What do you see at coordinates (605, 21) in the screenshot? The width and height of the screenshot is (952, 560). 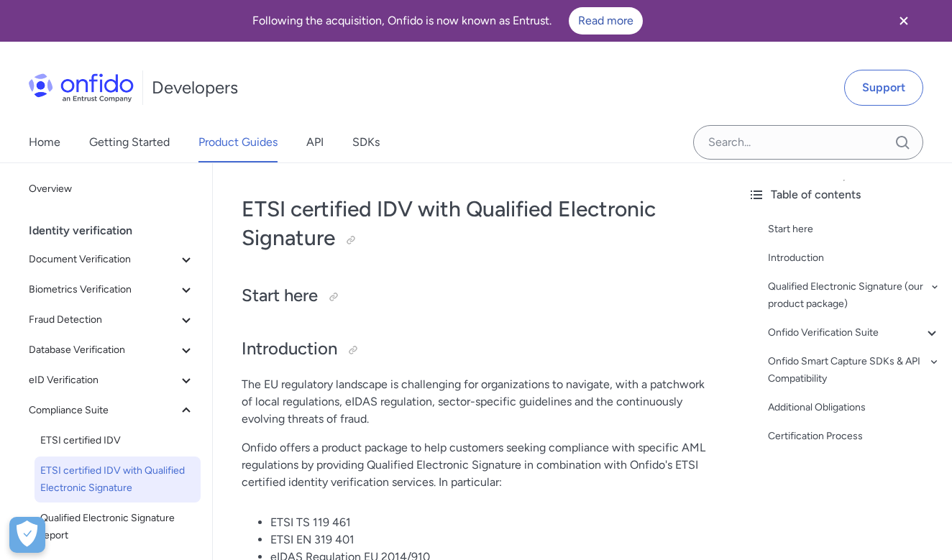 I see `a: Read more` at bounding box center [605, 21].